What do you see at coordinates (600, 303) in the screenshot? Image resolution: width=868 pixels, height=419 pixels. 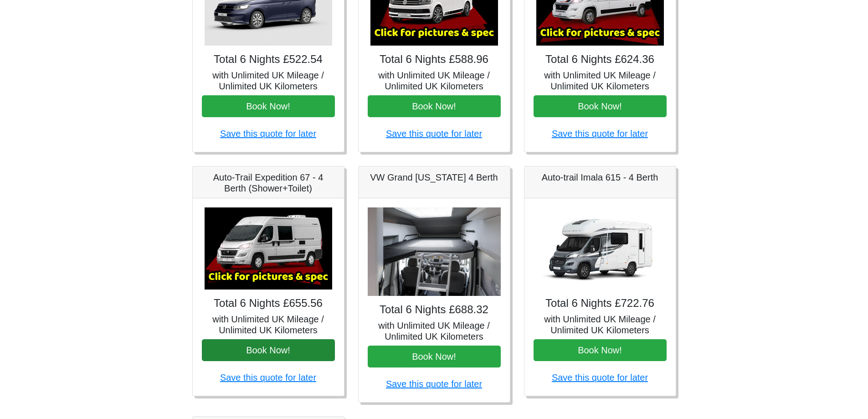 I see `h4: Total 6 Nights £722.76` at bounding box center [600, 303].